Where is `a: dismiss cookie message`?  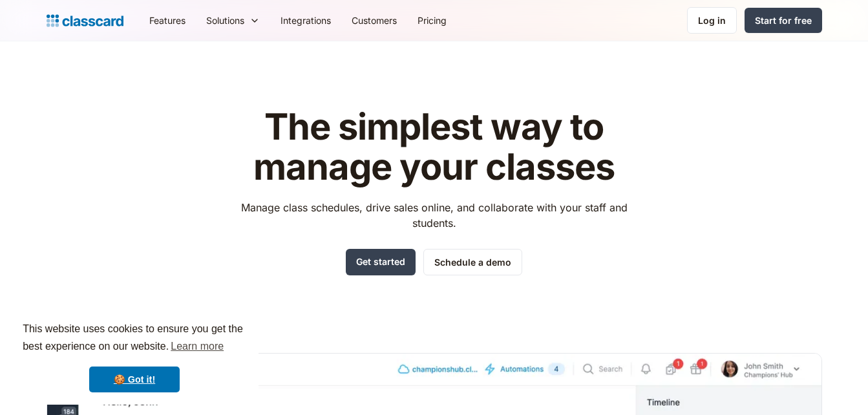
a: dismiss cookie message is located at coordinates (134, 379).